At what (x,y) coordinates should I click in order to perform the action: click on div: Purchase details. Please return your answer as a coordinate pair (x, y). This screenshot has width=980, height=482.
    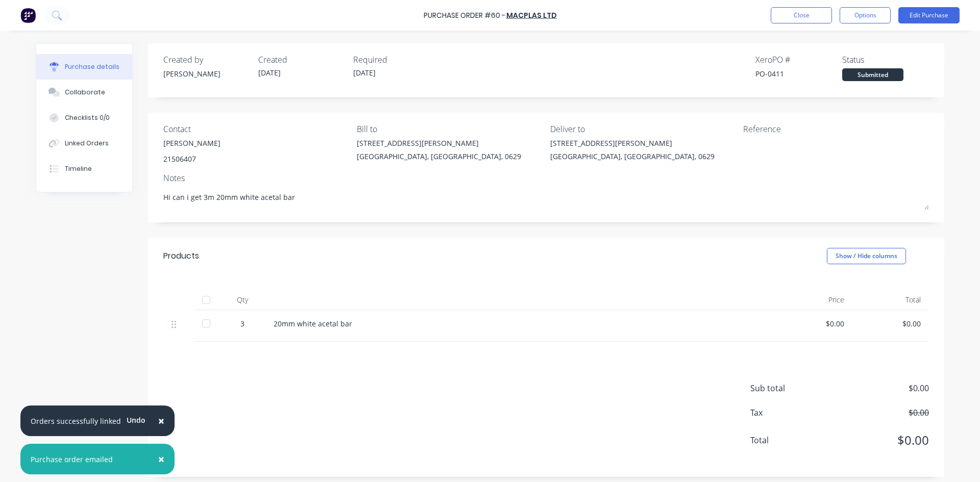
    Looking at the image, I should click on (92, 67).